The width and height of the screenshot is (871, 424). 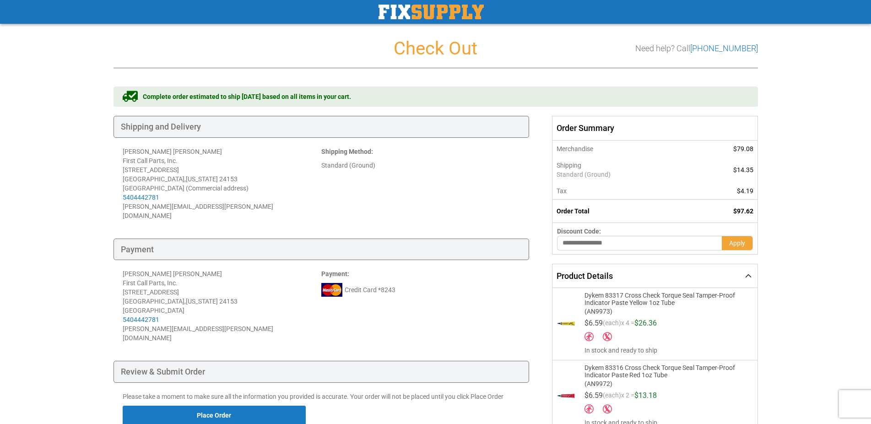 I want to click on h3: Need help? Call, so click(x=696, y=49).